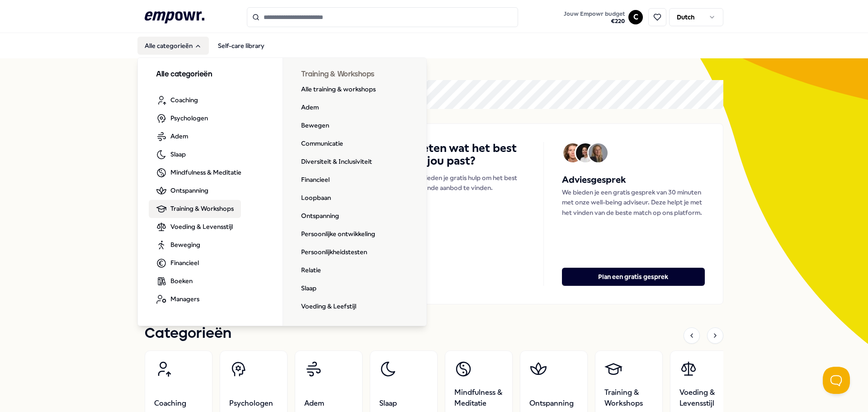 This screenshot has height=412, width=868. What do you see at coordinates (636, 17) in the screenshot?
I see `button: C` at bounding box center [636, 17].